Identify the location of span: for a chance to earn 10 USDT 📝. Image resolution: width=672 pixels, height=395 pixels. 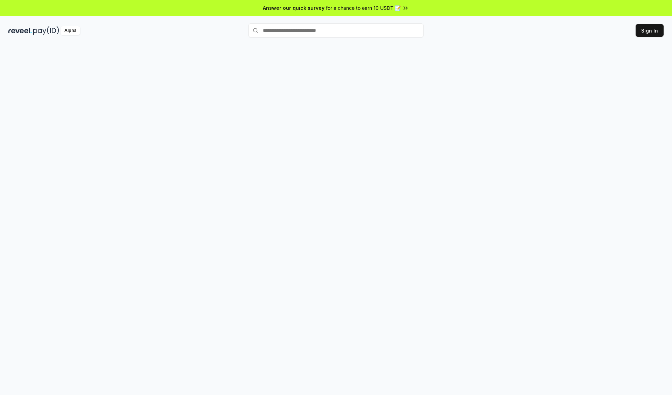
(363, 8).